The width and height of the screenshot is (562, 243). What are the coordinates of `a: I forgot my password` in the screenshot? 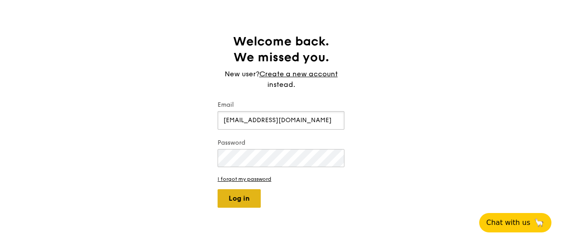 It's located at (281, 179).